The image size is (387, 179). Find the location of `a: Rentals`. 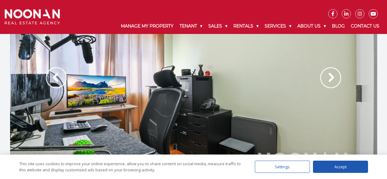

a: Rentals is located at coordinates (246, 26).